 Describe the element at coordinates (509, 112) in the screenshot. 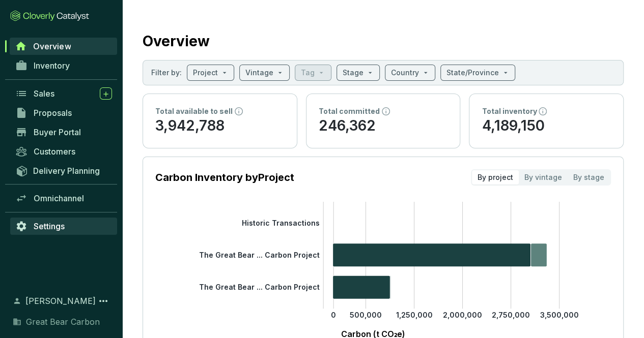

I see `p: Total inventory` at that location.